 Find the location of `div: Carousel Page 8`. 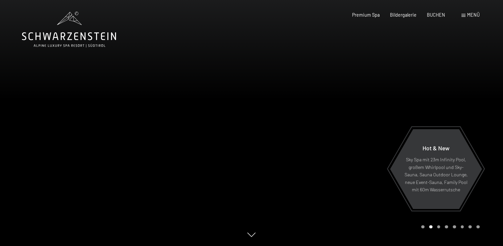

div: Carousel Page 8 is located at coordinates (479, 227).